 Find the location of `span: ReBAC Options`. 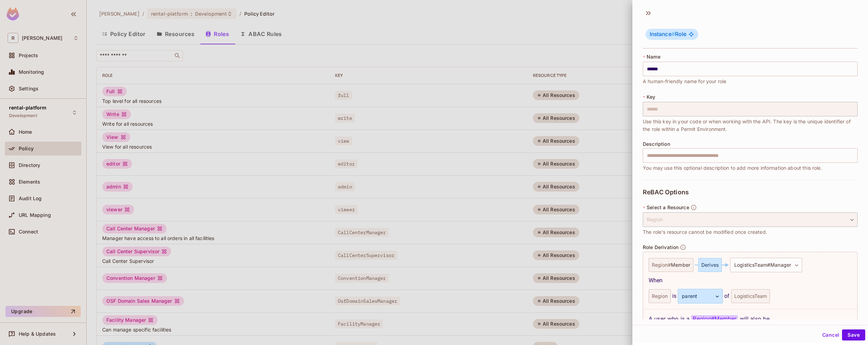

span: ReBAC Options is located at coordinates (666, 192).